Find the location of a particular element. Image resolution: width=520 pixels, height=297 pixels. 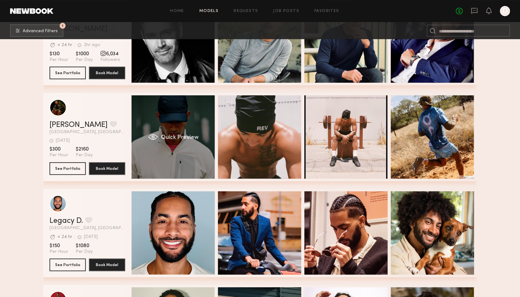

a: Job Posts is located at coordinates (286, 11).